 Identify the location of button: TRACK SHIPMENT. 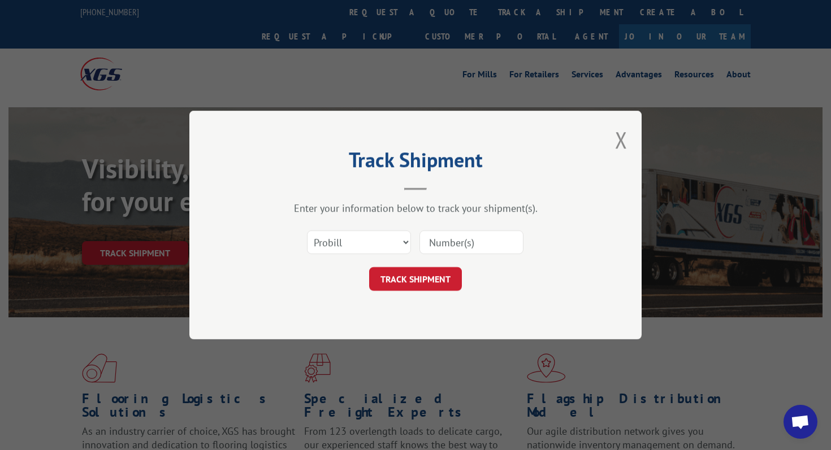
(415, 279).